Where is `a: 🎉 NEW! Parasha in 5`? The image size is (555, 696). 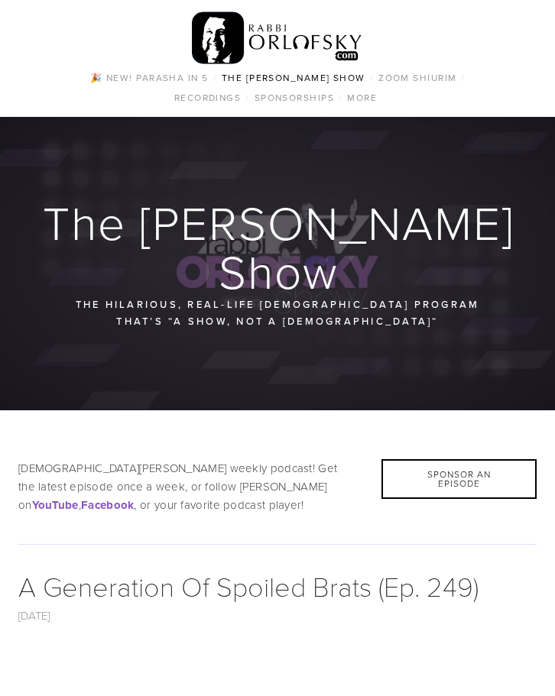
a: 🎉 NEW! Parasha in 5 is located at coordinates (149, 78).